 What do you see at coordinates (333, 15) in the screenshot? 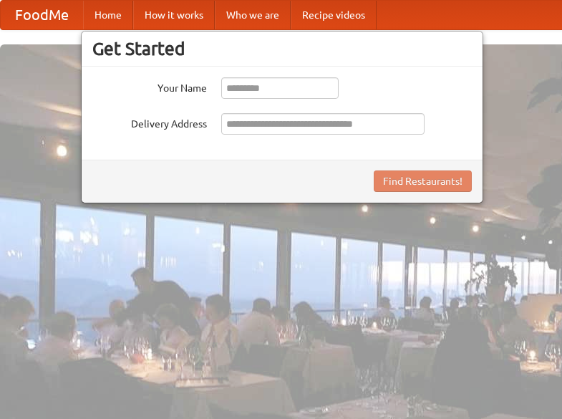
I see `a: Recipe videos` at bounding box center [333, 15].